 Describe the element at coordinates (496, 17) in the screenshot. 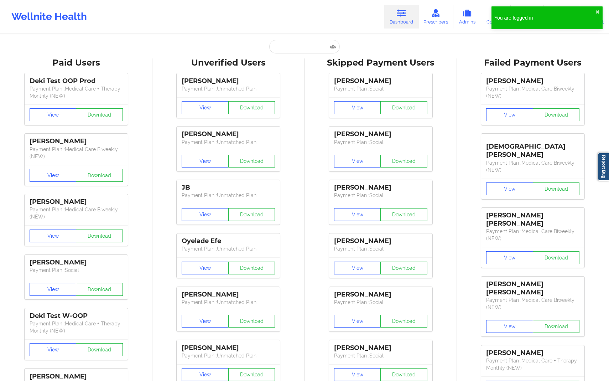

I see `a: Coaches` at that location.